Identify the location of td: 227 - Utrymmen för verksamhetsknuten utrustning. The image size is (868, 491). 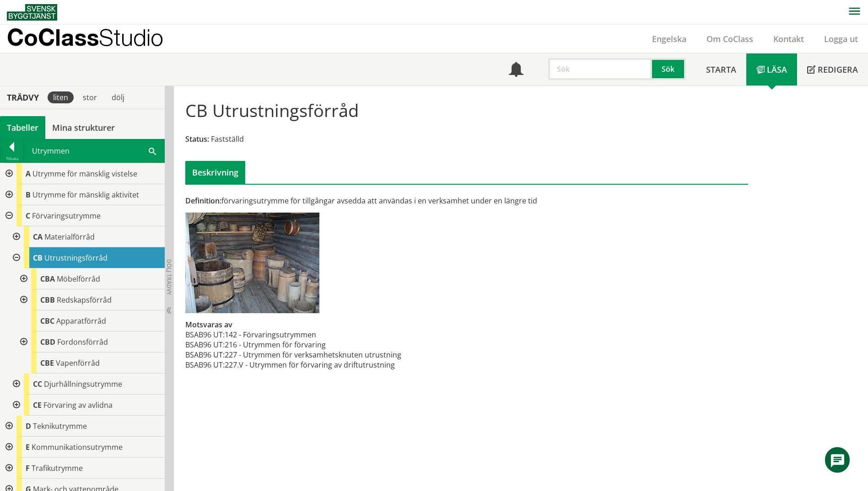
(313, 355).